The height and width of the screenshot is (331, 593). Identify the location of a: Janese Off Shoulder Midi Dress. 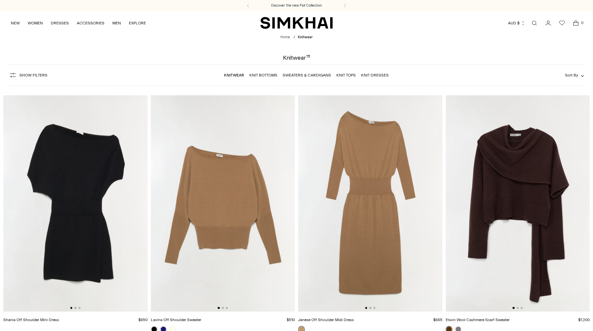
(326, 320).